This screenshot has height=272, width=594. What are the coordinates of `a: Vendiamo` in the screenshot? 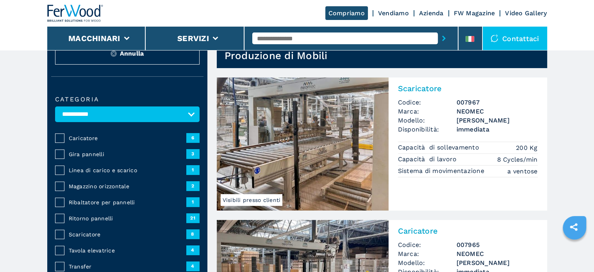 It's located at (393, 13).